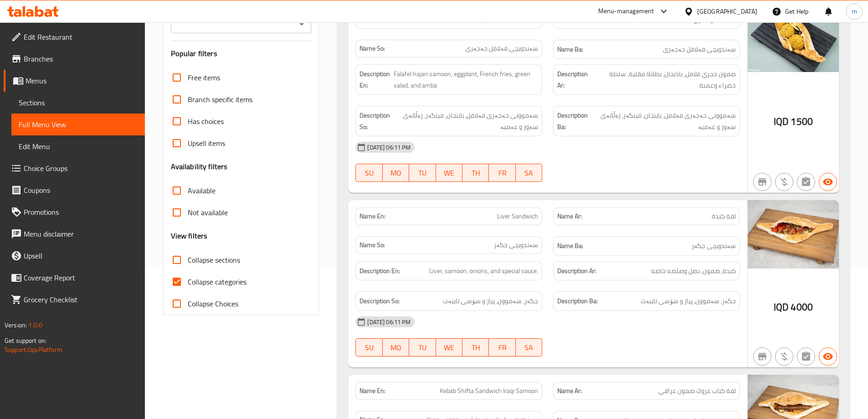 The height and width of the screenshot is (419, 868). What do you see at coordinates (489, 391) in the screenshot?
I see `span: Kebab Shifta Sandwich Iraqi Samoon` at bounding box center [489, 391].